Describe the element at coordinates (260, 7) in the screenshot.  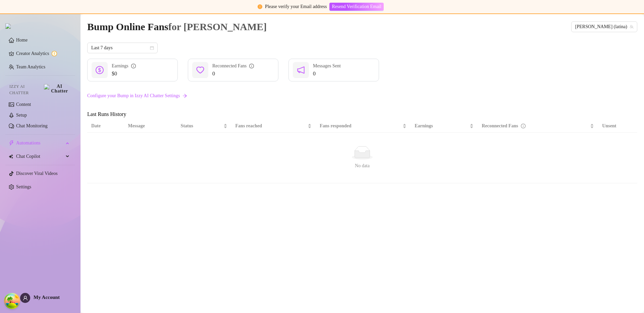
I see `span: exclamation-circle` at that location.